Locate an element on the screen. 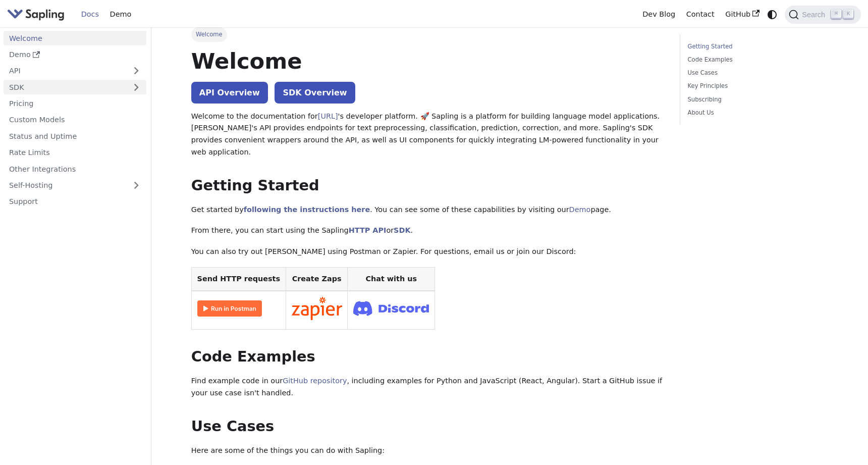 This screenshot has width=868, height=465. a: HTTP API is located at coordinates (367, 230).